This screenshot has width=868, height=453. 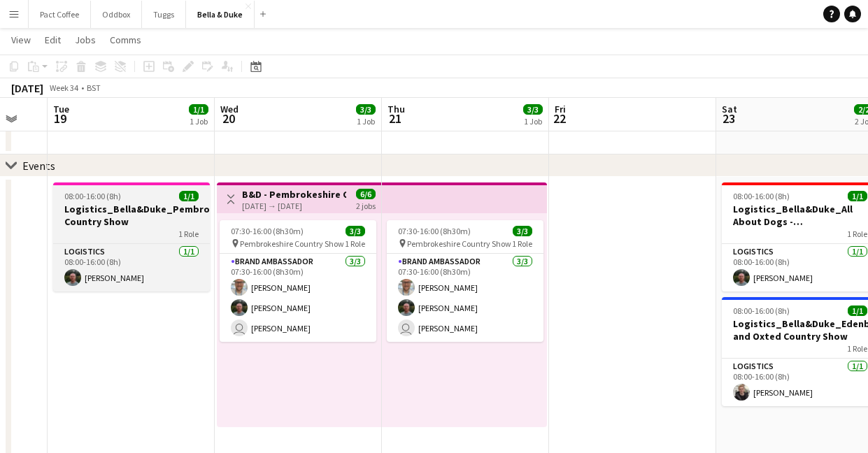 What do you see at coordinates (21, 40) in the screenshot?
I see `a: View` at bounding box center [21, 40].